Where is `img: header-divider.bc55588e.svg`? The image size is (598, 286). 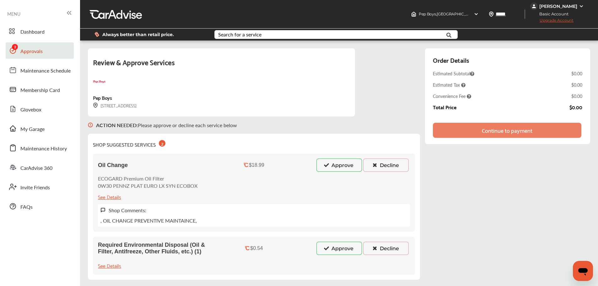 img: header-divider.bc55588e.svg is located at coordinates (525, 14).